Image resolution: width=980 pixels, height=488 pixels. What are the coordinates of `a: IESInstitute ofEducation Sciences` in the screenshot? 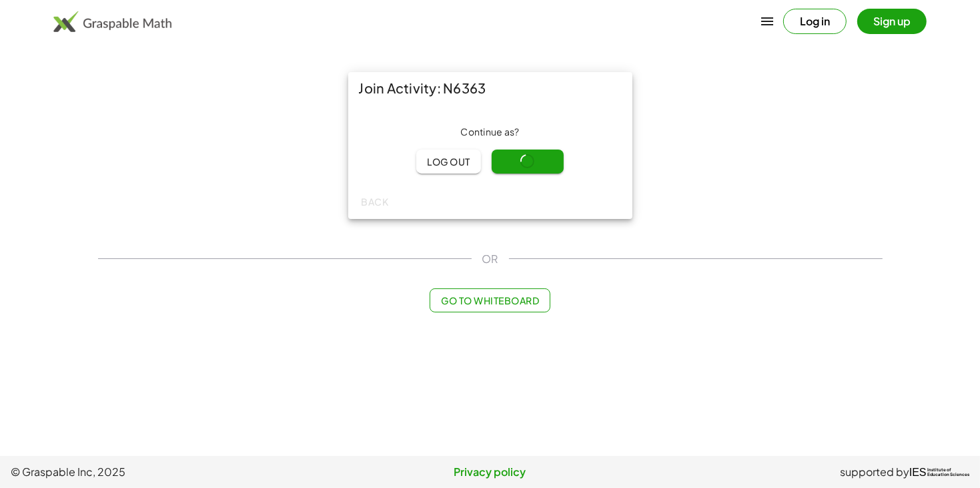 It's located at (939, 472).